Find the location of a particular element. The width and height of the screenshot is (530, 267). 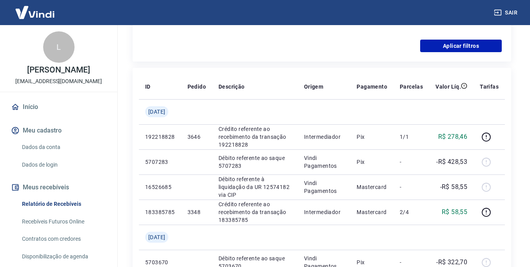

button: Meu cadastro is located at coordinates (58, 131).